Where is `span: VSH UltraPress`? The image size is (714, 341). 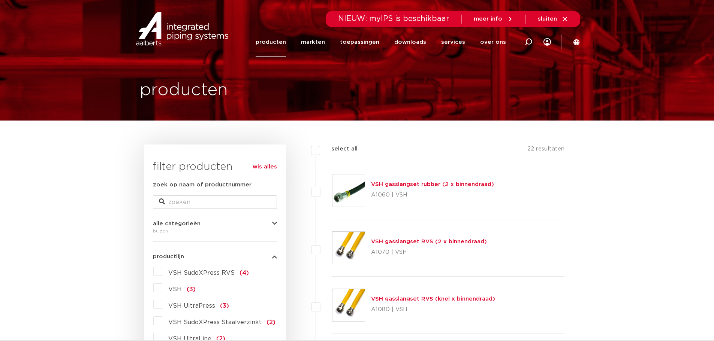
span: VSH UltraPress is located at coordinates (192, 306).